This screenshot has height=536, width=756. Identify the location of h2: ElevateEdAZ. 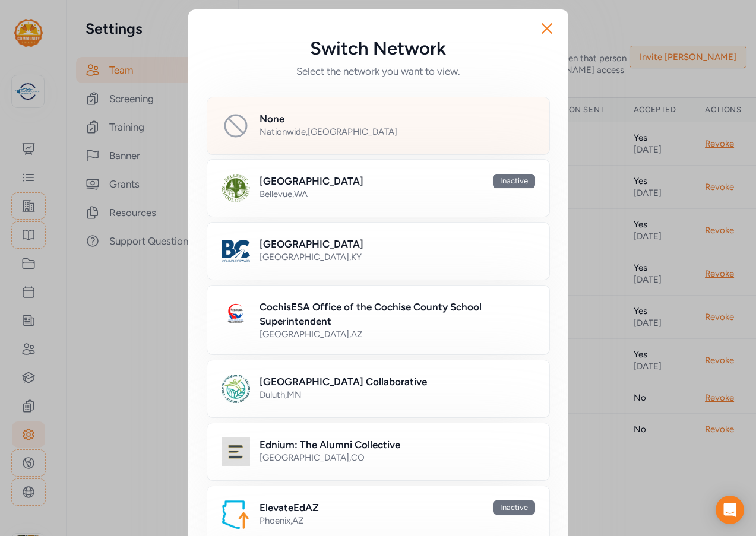
(289, 508).